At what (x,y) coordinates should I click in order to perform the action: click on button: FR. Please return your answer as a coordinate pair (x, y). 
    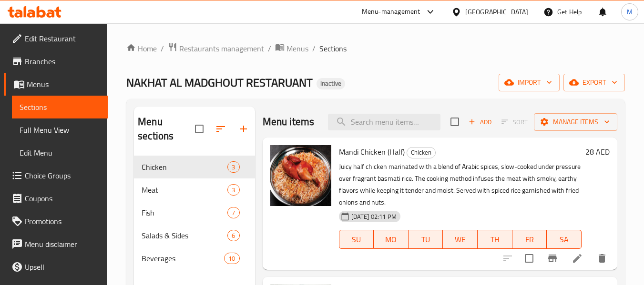
    Looking at the image, I should click on (530, 239).